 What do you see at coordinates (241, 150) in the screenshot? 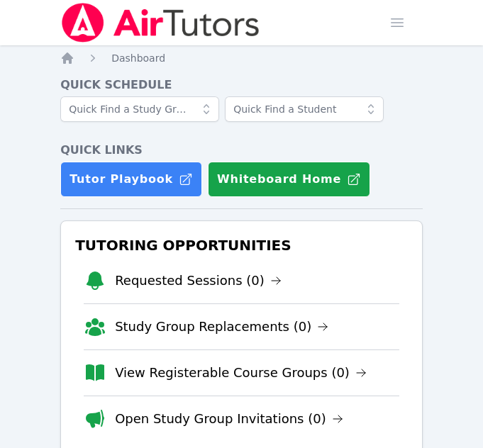
I see `h4: Quick Links` at bounding box center [241, 150].